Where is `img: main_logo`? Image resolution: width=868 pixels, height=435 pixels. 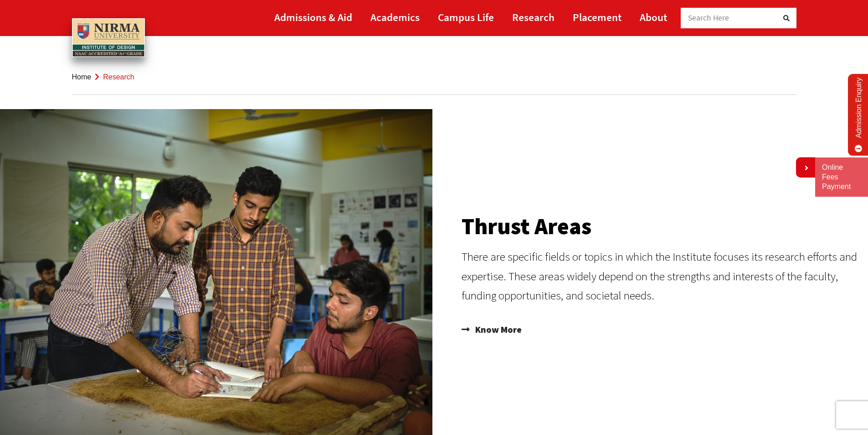 img: main_logo is located at coordinates (108, 38).